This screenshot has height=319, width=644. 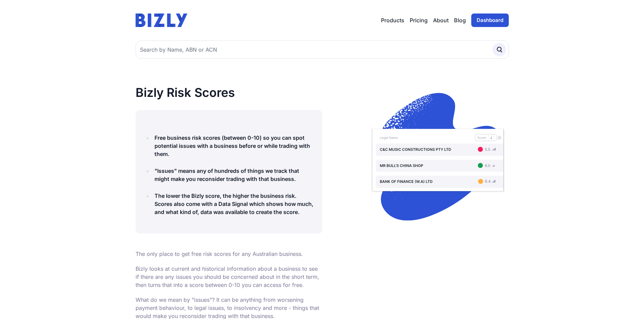 What do you see at coordinates (229, 277) in the screenshot?
I see `p: Bizly looks at current and historical information about a business to see if there are any issues...` at bounding box center [229, 277].